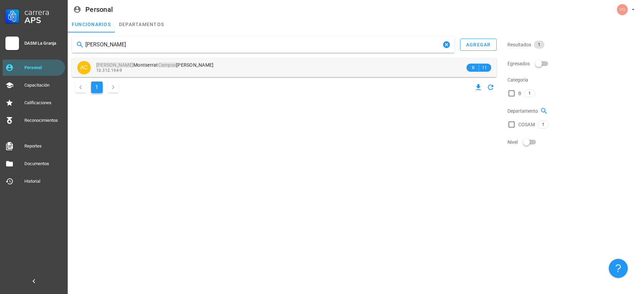  What do you see at coordinates (34, 85) in the screenshot?
I see `a: Capacitación` at bounding box center [34, 85].